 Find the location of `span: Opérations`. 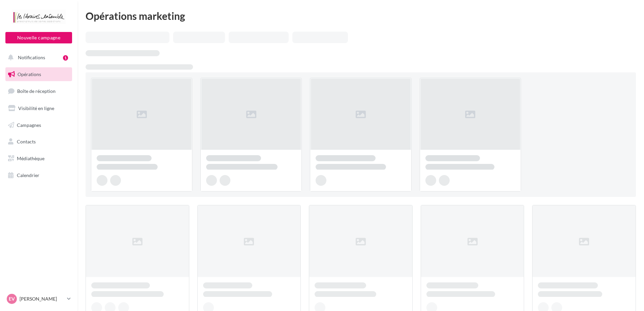

span: Opérations is located at coordinates (29, 74).